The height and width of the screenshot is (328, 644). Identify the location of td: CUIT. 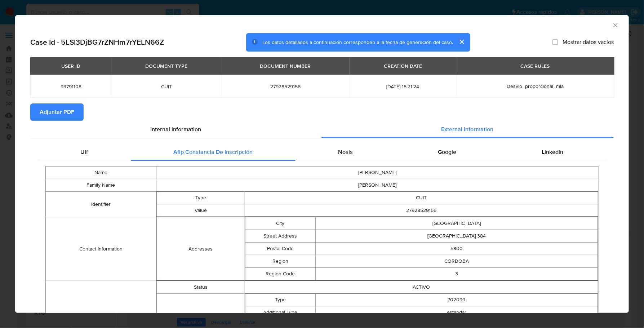
(421, 198).